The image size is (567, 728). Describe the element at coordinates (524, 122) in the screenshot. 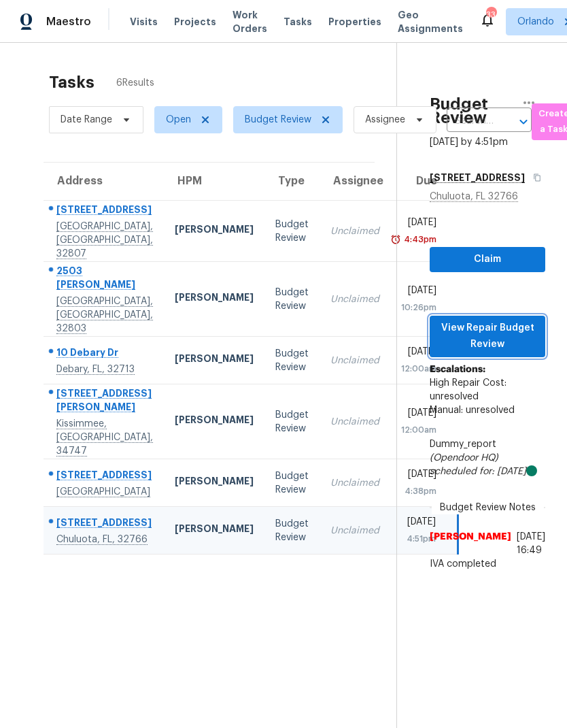

I see `button: Open` at that location.